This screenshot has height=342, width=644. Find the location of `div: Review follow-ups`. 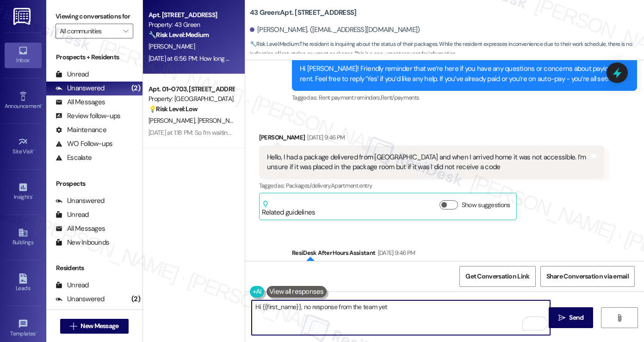

div: Review follow-ups is located at coordinates (88, 116).